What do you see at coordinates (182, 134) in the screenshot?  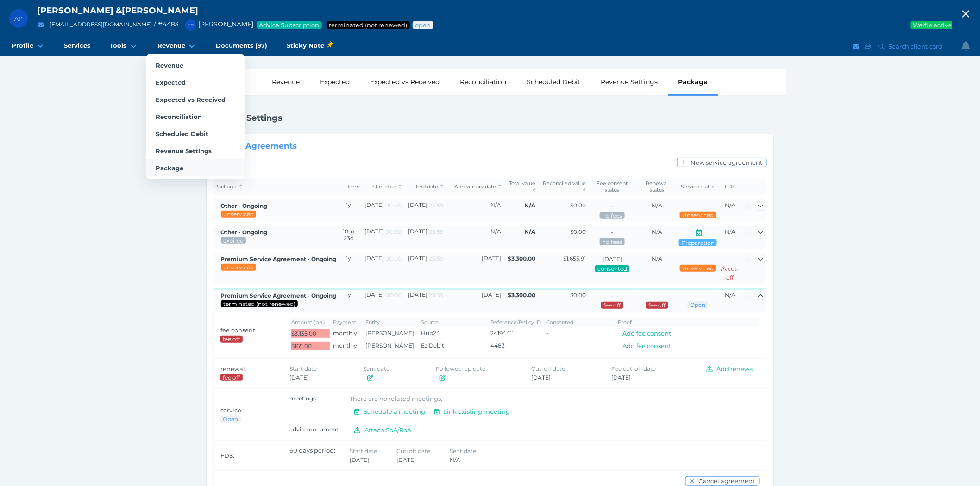 I see `span: Scheduled Debit` at bounding box center [182, 134].